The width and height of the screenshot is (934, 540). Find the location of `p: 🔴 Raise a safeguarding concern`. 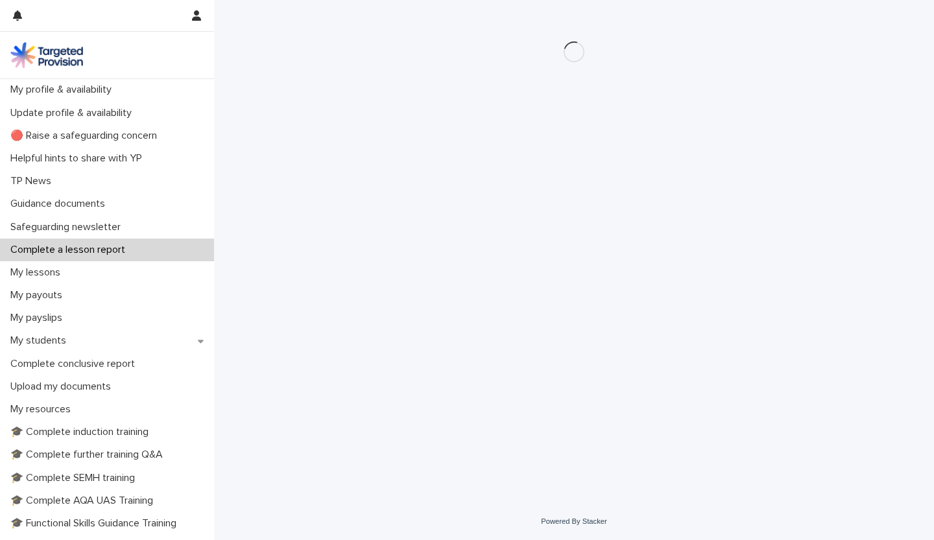

p: 🔴 Raise a safeguarding concern is located at coordinates (86, 136).